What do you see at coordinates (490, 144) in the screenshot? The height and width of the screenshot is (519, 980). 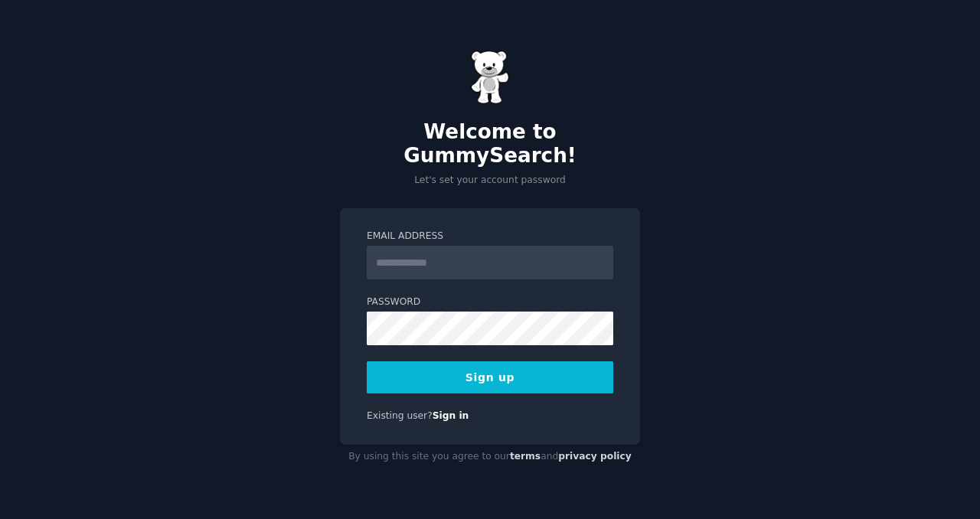 I see `h2: Welcome to GummySearch!` at bounding box center [490, 144].